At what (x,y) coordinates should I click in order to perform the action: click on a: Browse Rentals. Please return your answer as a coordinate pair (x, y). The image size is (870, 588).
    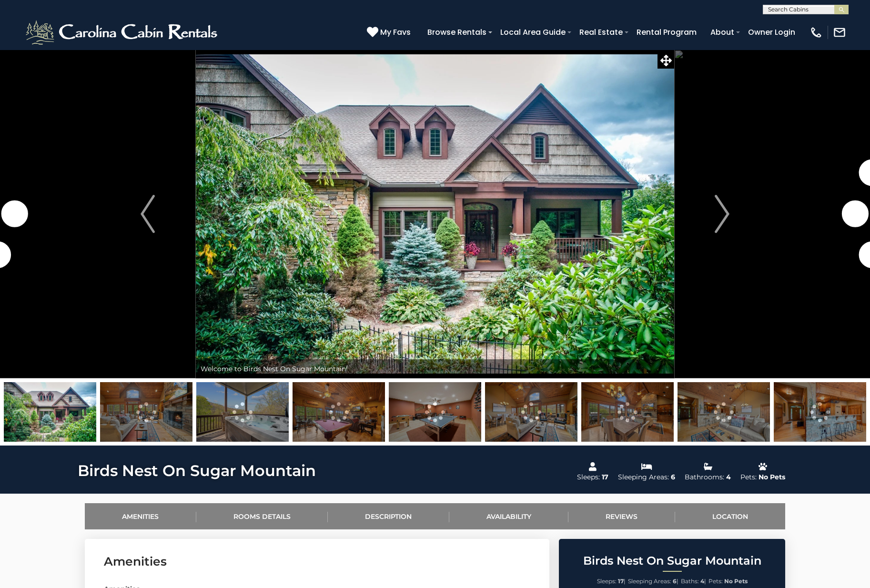
    Looking at the image, I should click on (457, 32).